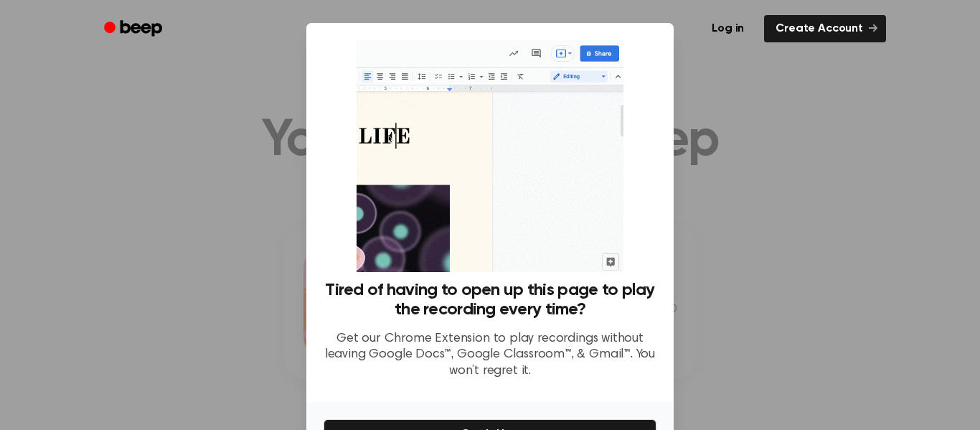 The height and width of the screenshot is (430, 980). What do you see at coordinates (489, 156) in the screenshot?
I see `img: Beep extension in action` at bounding box center [489, 156].